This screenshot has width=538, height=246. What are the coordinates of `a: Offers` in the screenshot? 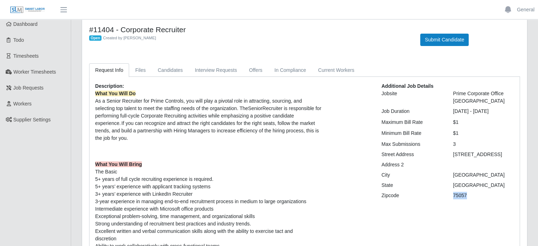 It's located at (256, 70).